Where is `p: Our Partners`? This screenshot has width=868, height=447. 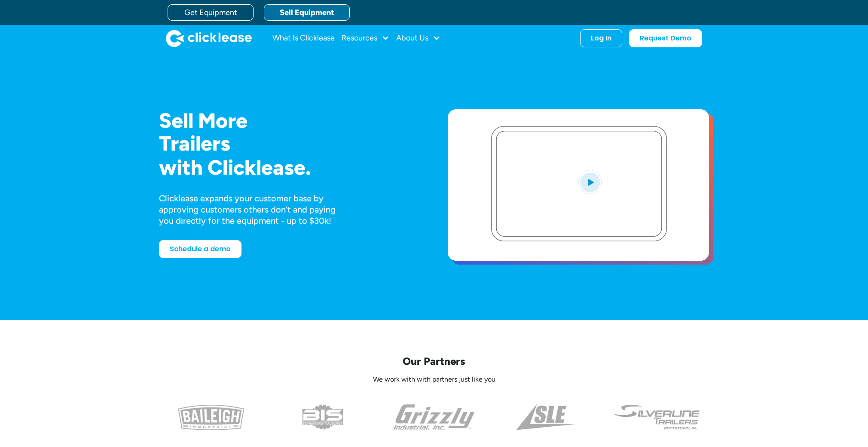 p: Our Partners is located at coordinates (434, 361).